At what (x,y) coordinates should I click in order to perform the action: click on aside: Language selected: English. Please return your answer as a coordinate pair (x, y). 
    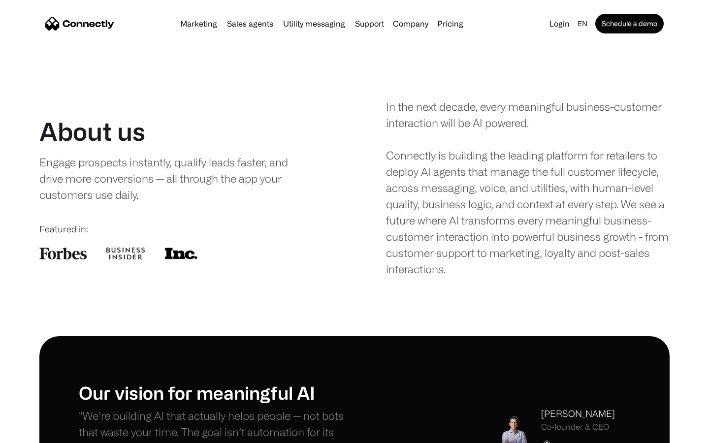
    Looking at the image, I should click on (34, 432).